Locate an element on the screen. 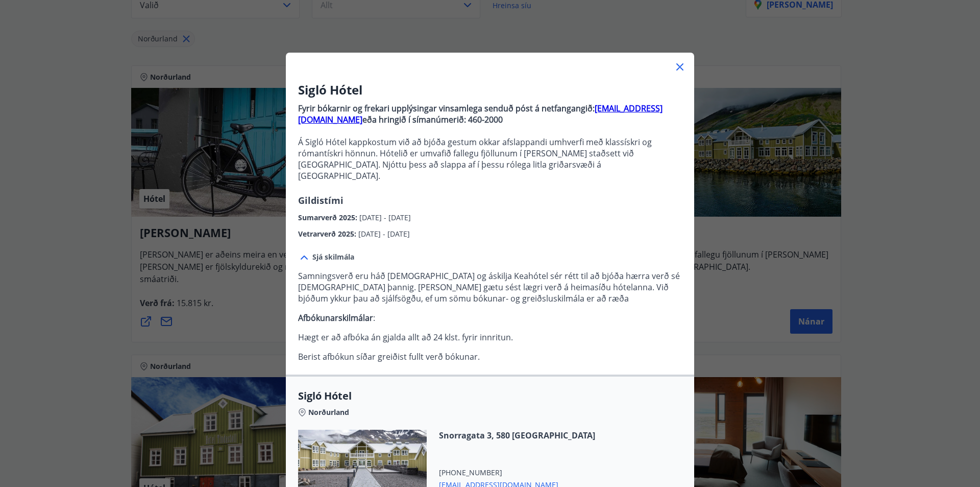 The height and width of the screenshot is (487, 980). p: Berist afbókun síðar greiðist fullt verð bókunar. is located at coordinates (490, 356).